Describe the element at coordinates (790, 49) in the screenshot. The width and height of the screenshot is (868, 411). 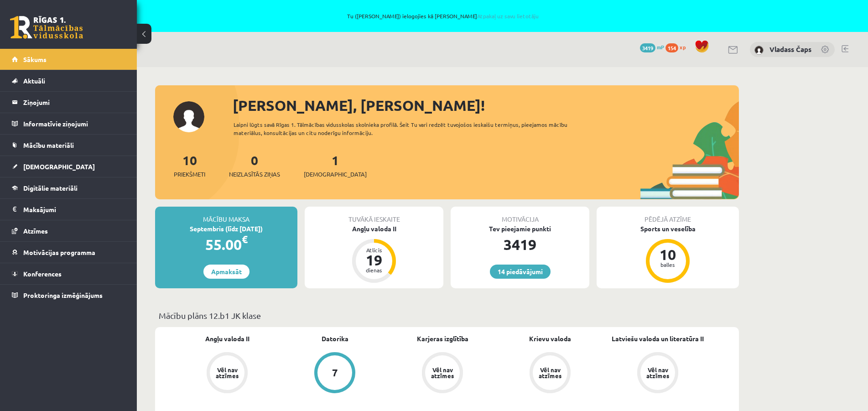
I see `a: Vladass Čaps` at that location.